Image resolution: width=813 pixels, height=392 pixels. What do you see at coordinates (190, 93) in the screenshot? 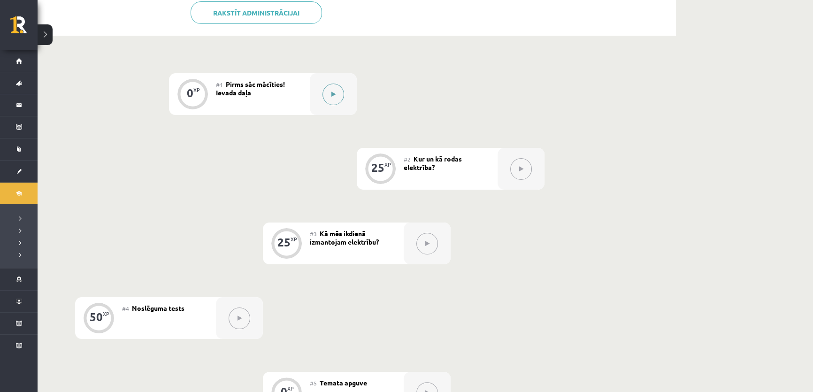
I see `div: 0` at bounding box center [190, 93].